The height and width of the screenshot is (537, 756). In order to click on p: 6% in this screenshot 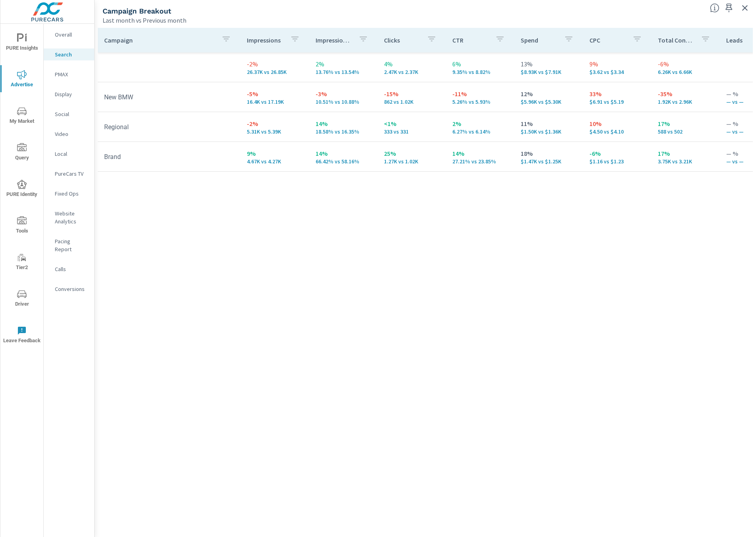, I will do `click(480, 64)`.